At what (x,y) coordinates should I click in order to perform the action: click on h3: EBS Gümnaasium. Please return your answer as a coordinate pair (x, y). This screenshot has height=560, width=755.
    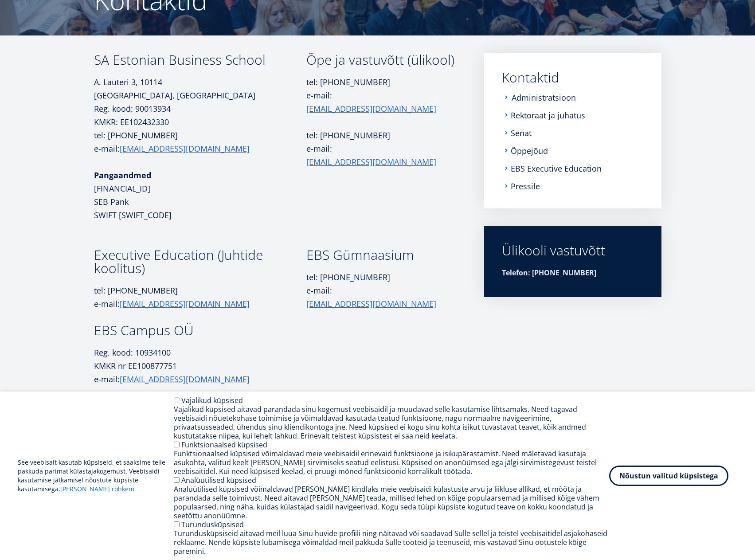
    Looking at the image, I should click on (382, 255).